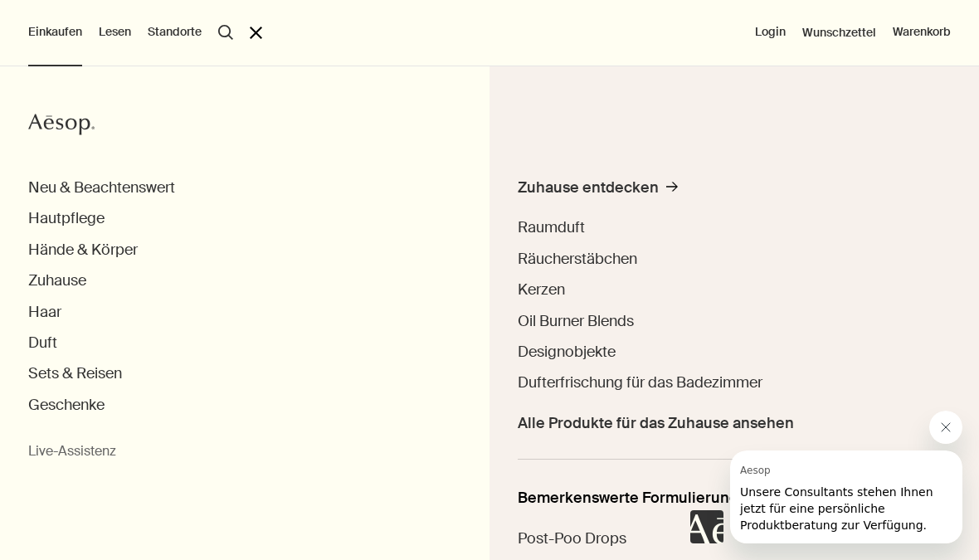 The image size is (979, 560). Describe the element at coordinates (839, 32) in the screenshot. I see `span: Wunschzettel` at that location.